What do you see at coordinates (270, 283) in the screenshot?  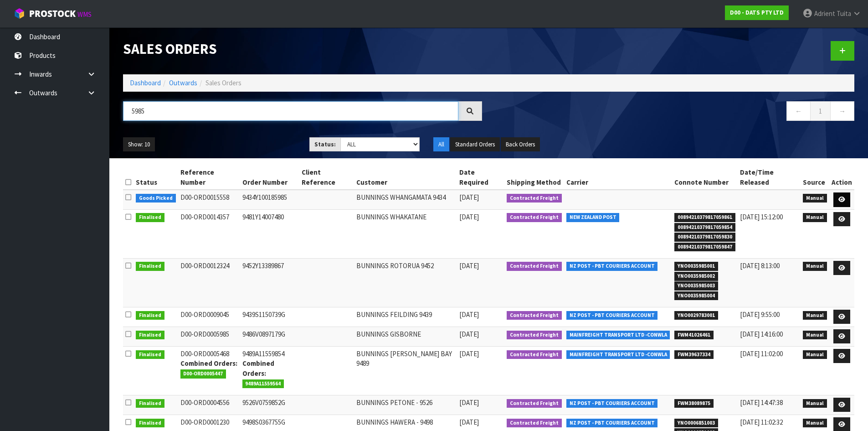 I see `td: 9452Y13389867` at bounding box center [270, 283].